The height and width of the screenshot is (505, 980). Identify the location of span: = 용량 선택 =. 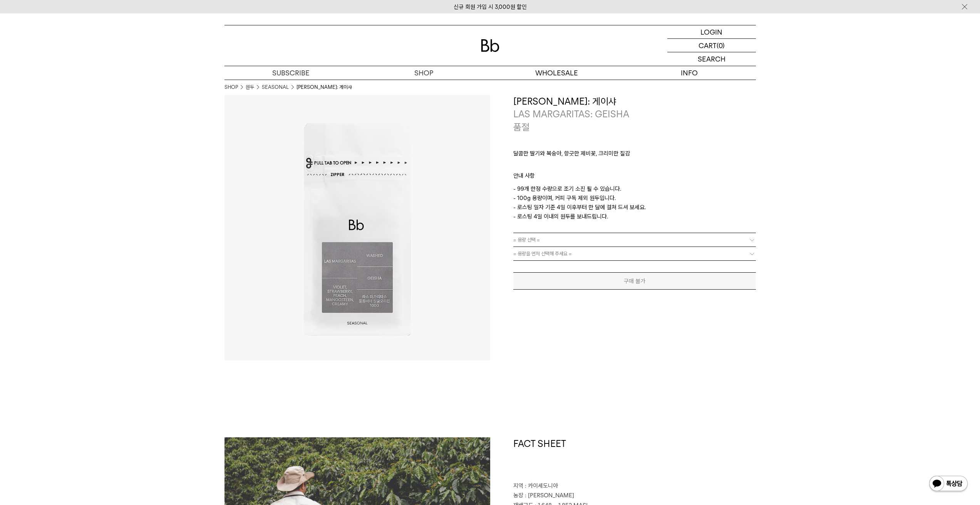
(526, 240).